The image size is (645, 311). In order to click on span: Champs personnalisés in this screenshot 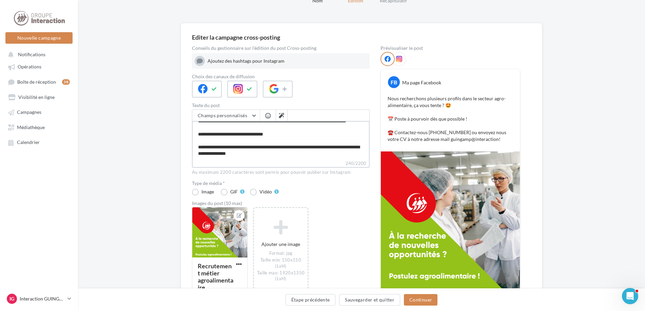, I will do `click(223, 115)`.